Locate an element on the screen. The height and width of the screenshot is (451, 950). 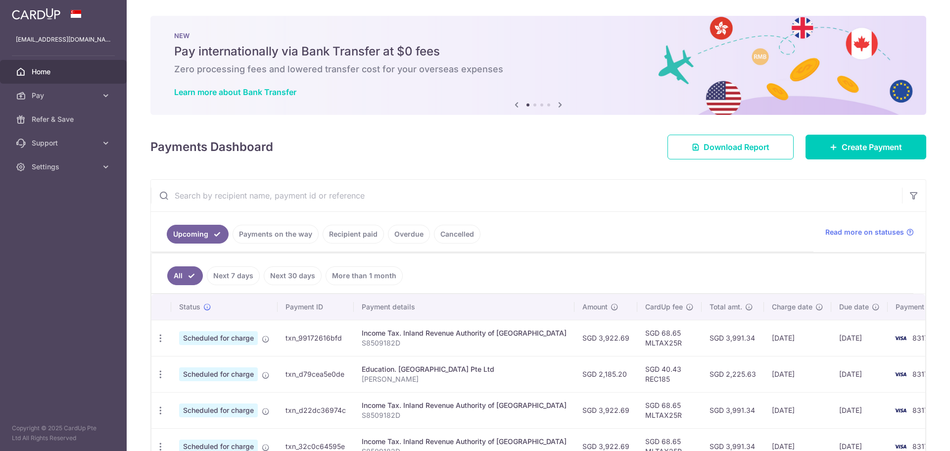
a: Read more on statuses is located at coordinates (869, 232).